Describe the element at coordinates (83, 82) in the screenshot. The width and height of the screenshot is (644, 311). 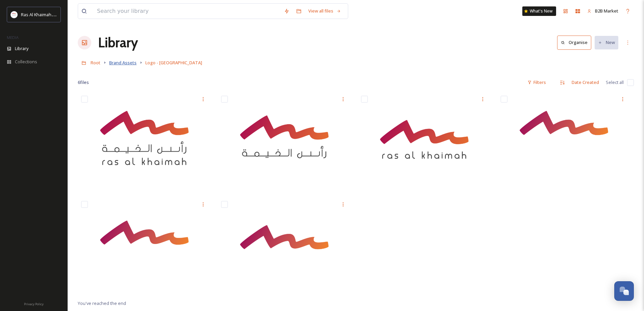
I see `span: 6 file s` at that location.